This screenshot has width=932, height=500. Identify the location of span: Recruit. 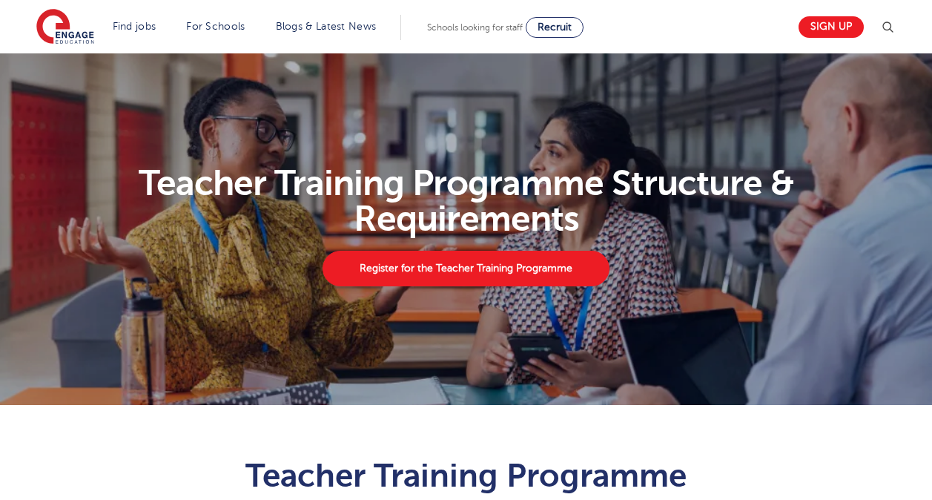
(555, 27).